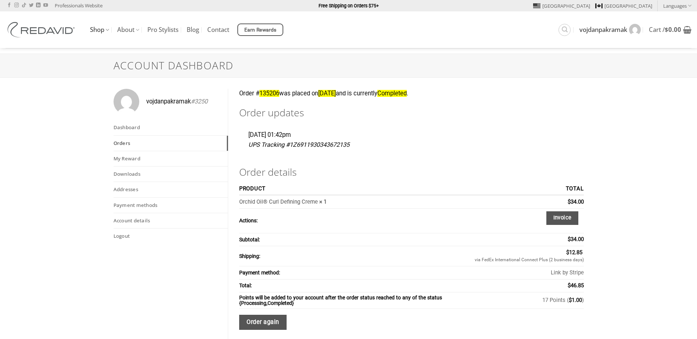 Image resolution: width=697 pixels, height=339 pixels. What do you see at coordinates (9, 6) in the screenshot?
I see `a: Follow on Facebook` at bounding box center [9, 6].